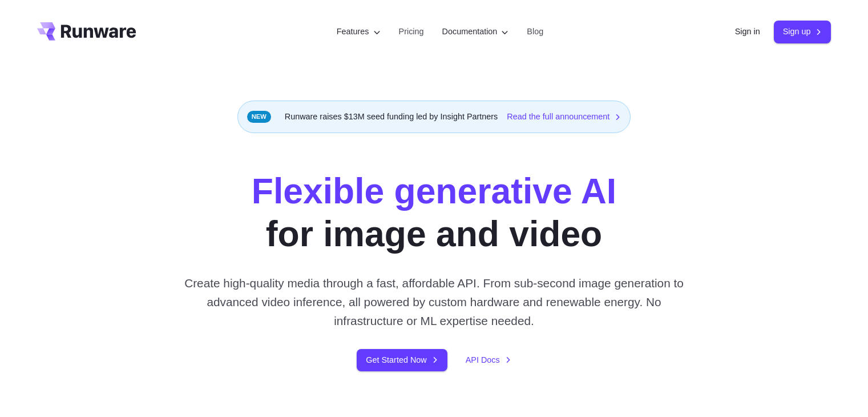 Image resolution: width=868 pixels, height=417 pixels. I want to click on div: Runware raises $13M seed funding led by Insight Partners, so click(434, 116).